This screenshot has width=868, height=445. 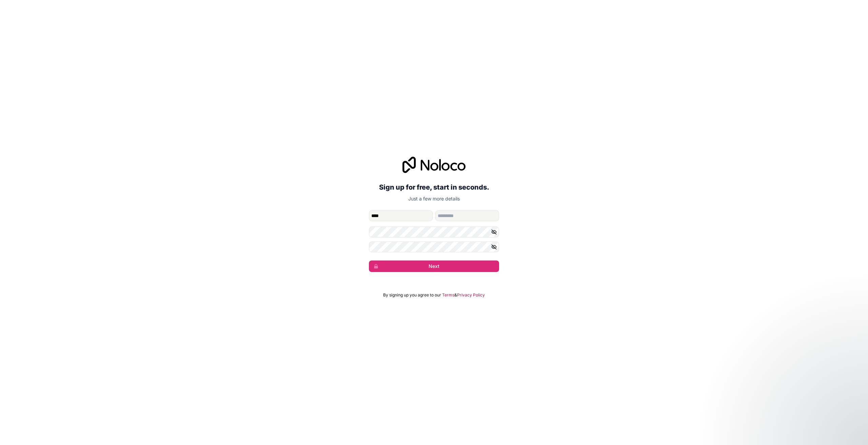 What do you see at coordinates (434, 247) in the screenshot?
I see `input: Confirm password` at bounding box center [434, 247].